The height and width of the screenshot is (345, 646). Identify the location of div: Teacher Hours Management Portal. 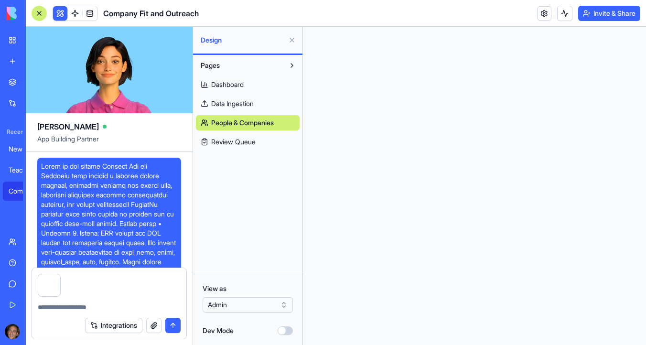
(22, 170).